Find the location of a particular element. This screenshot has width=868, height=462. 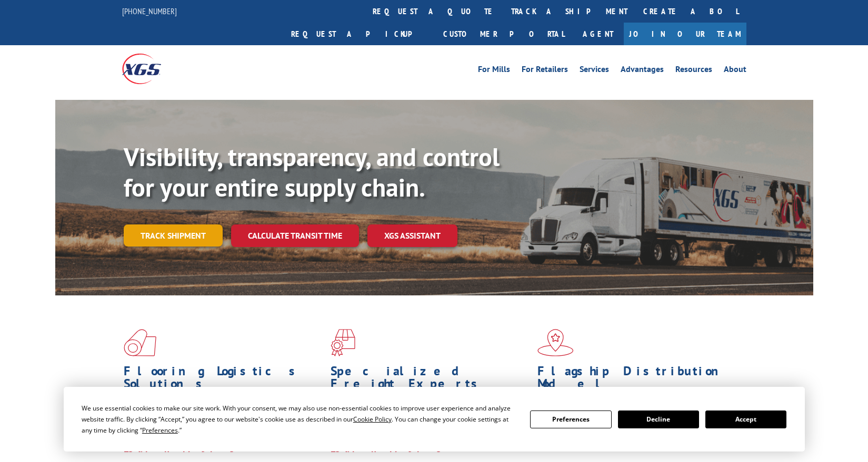

a: For Mills is located at coordinates (493, 71).